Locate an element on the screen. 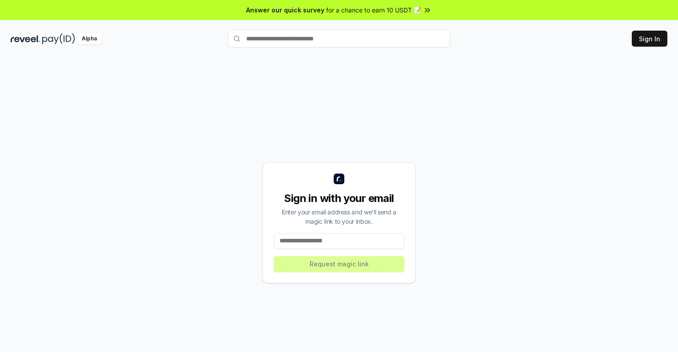 This screenshot has width=678, height=352. div: Alpha is located at coordinates (89, 39).